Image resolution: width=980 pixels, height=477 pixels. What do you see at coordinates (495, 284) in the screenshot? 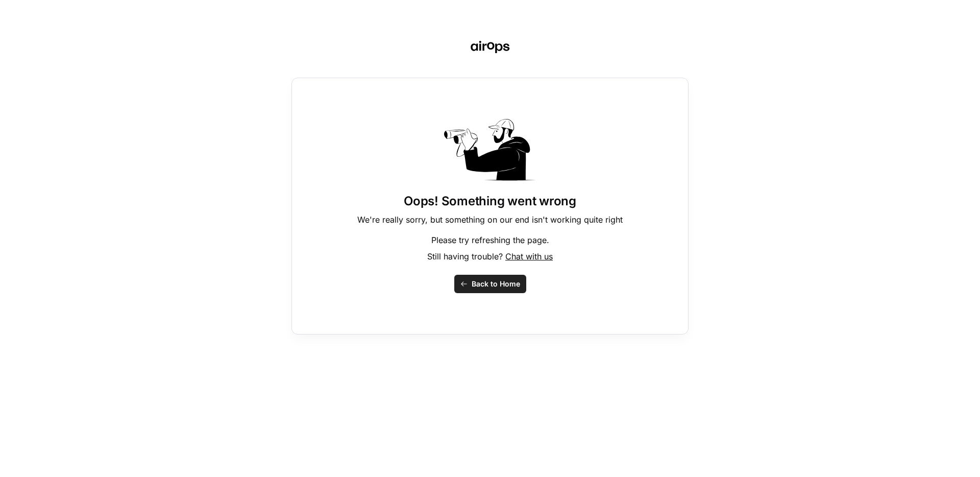
I see `span: Back to Home` at bounding box center [495, 284].